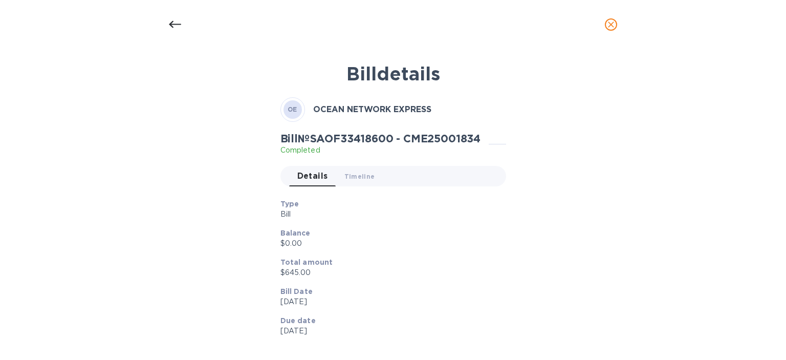  What do you see at coordinates (290, 204) in the screenshot?
I see `b: Type` at bounding box center [290, 204].